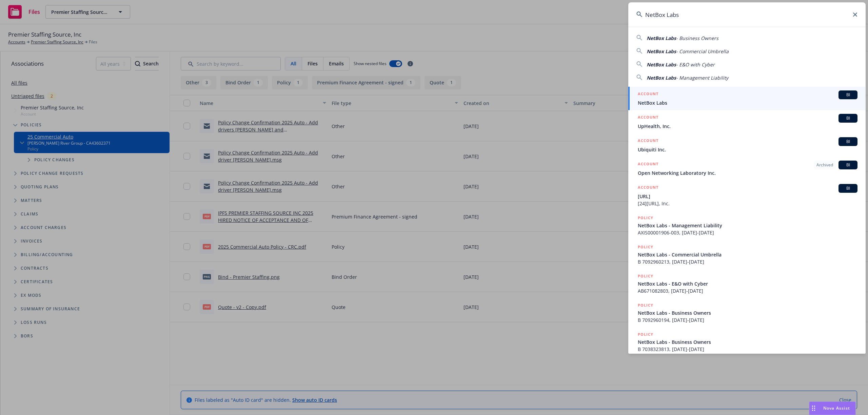  What do you see at coordinates (824, 165) in the screenshot?
I see `span: Archived` at bounding box center [824, 165].